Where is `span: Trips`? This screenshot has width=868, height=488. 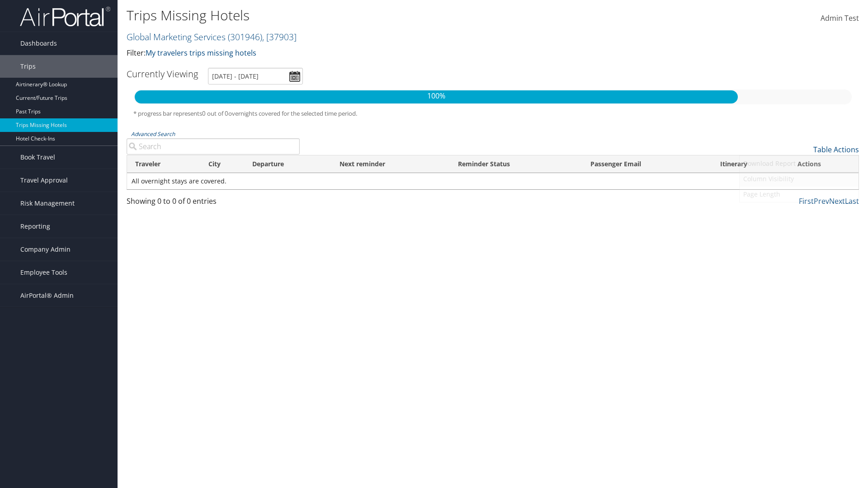 span: Trips is located at coordinates (28, 66).